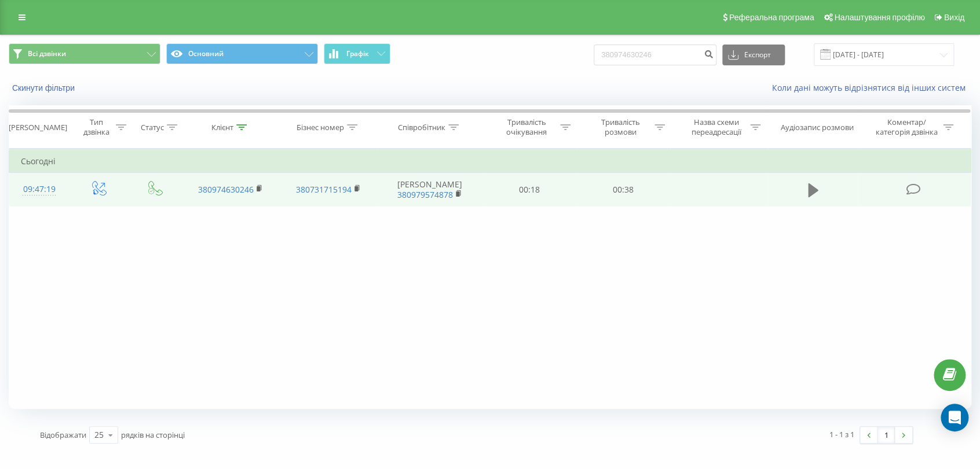 This screenshot has height=469, width=980. I want to click on div: Бізнес номер, so click(321, 127).